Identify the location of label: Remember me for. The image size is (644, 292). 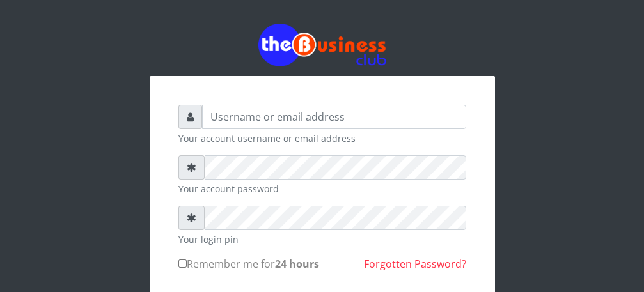
(249, 264).